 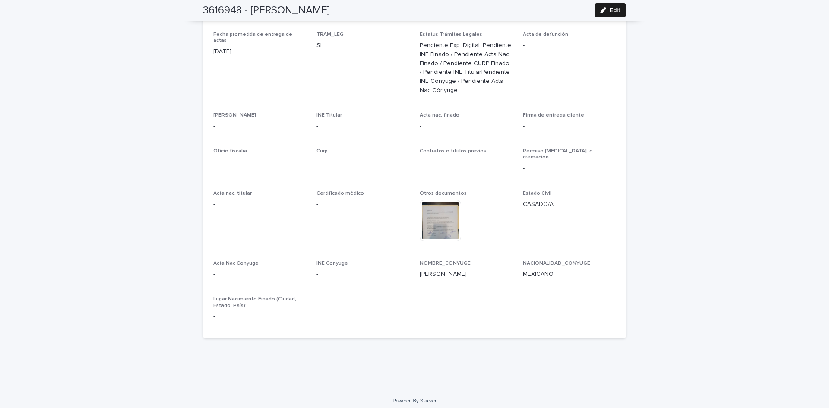 I want to click on span: INE Conyuge, so click(x=332, y=263).